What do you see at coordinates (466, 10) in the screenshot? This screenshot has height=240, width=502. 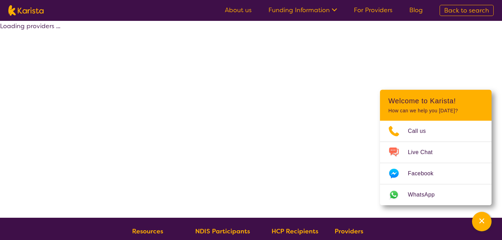 I see `span: Back to search` at bounding box center [466, 10].